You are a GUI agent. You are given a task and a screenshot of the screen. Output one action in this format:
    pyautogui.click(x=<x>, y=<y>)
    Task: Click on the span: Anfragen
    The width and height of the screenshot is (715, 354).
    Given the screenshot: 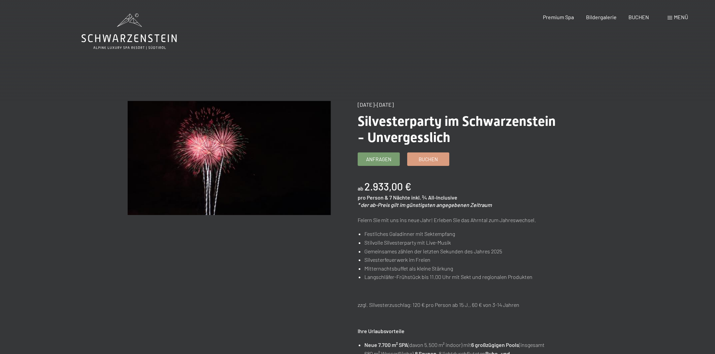 What is the action you would take?
    pyautogui.click(x=378, y=159)
    